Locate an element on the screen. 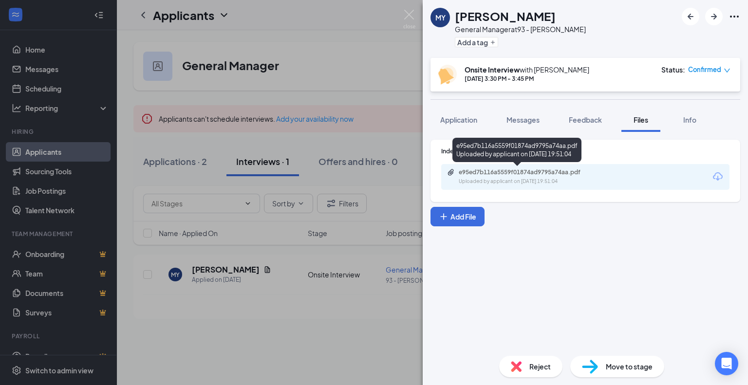 The height and width of the screenshot is (385, 748). button: ArrowLeftNew is located at coordinates (691, 17).